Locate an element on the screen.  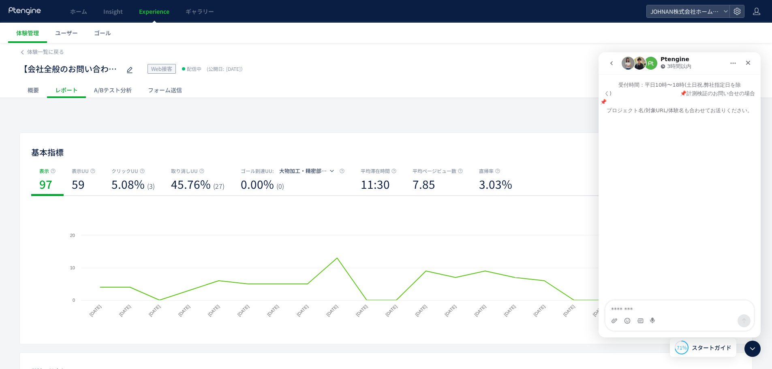
span: Insight is located at coordinates (113, 11).